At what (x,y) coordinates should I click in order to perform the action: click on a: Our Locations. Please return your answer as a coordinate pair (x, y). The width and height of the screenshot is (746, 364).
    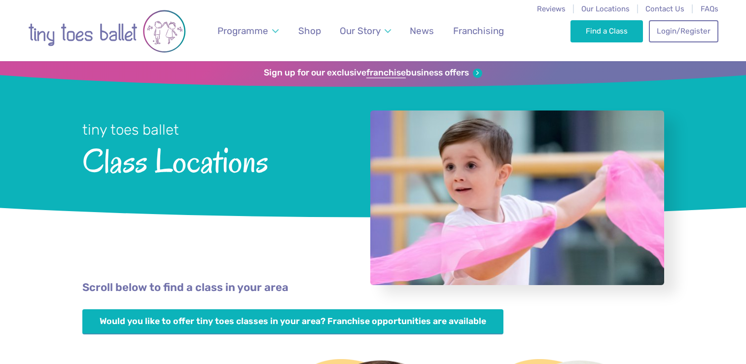
    Looking at the image, I should click on (606, 9).